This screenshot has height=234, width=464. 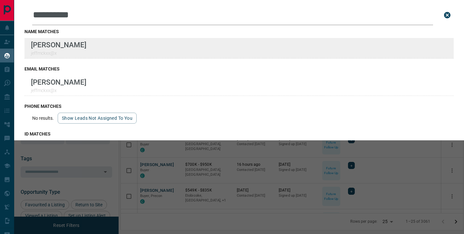 I want to click on h3: phone matches, so click(x=239, y=106).